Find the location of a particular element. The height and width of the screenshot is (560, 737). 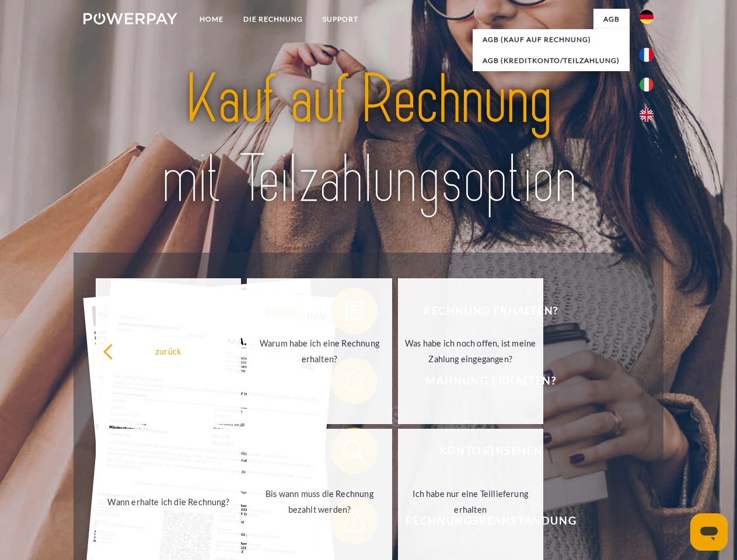

div: Was habe ich noch offen, ist meine Zahlung eingegangen? is located at coordinates (470, 351).